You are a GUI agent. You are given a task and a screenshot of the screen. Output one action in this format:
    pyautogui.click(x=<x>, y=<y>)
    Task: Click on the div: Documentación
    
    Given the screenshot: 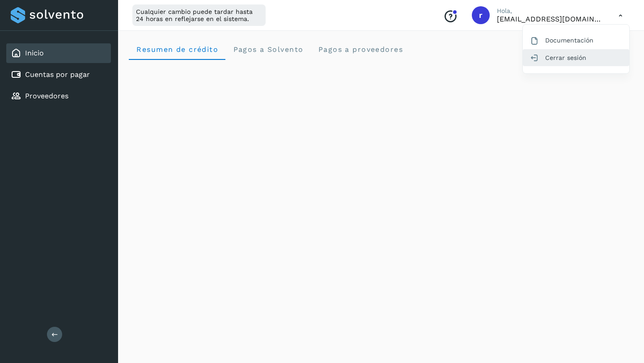 What is the action you would take?
    pyautogui.click(x=576, y=40)
    